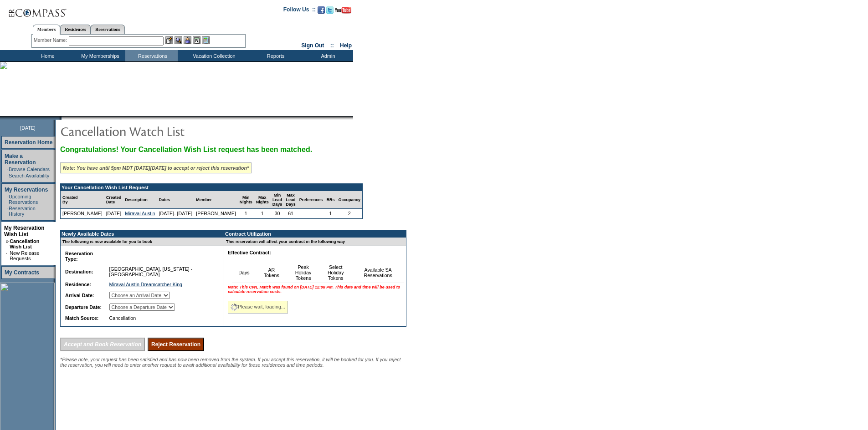 This screenshot has height=430, width=868. I want to click on td: Member, so click(216, 200).